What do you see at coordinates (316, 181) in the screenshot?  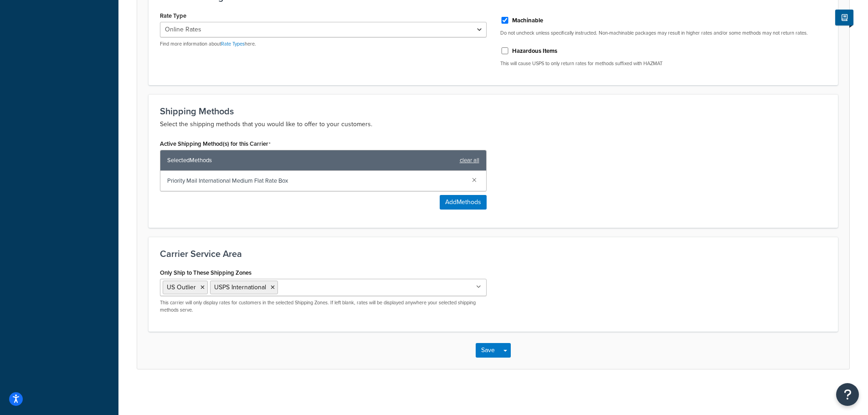 I see `span: Priority Mail International Medium Flat Rate Box` at bounding box center [316, 181].